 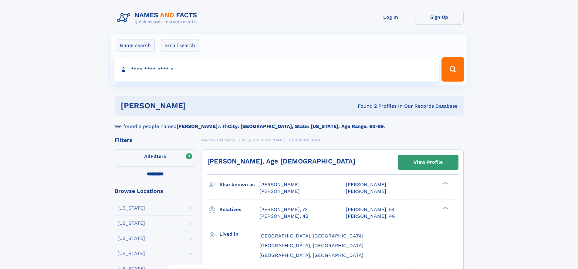 I want to click on span: All, so click(x=147, y=156).